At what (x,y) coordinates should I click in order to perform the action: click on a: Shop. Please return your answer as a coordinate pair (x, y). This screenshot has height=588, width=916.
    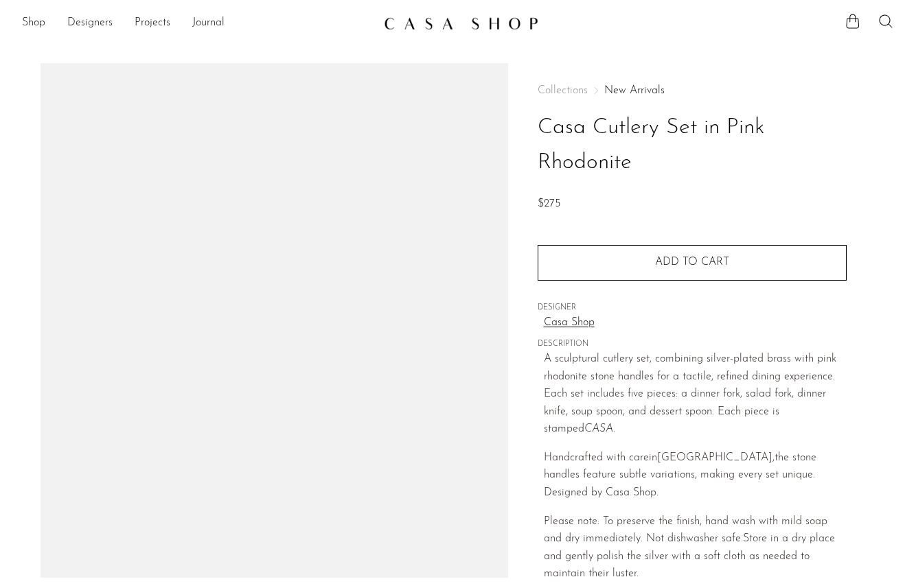
    Looking at the image, I should click on (34, 23).